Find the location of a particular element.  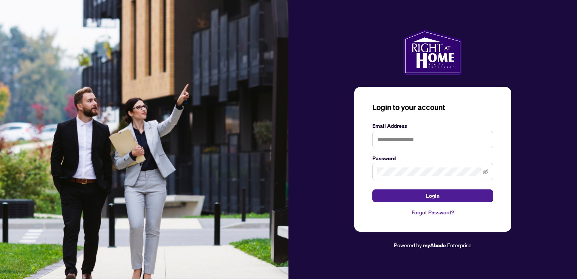

span: Powered by is located at coordinates (408, 245).